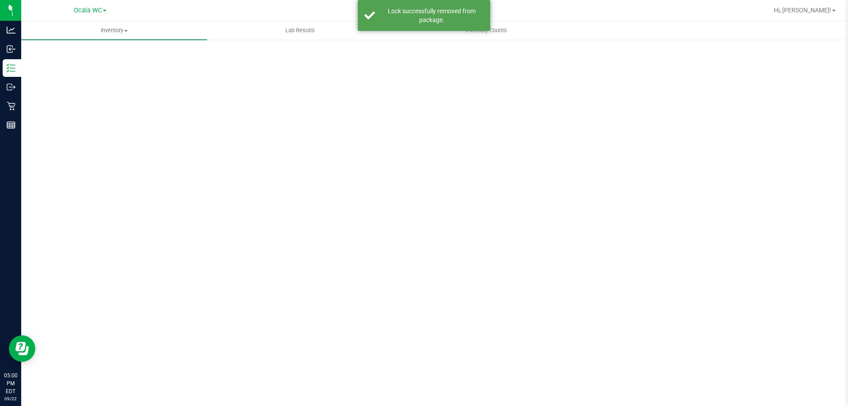 The width and height of the screenshot is (848, 406). Describe the element at coordinates (88, 10) in the screenshot. I see `span: Ocala WC` at that location.